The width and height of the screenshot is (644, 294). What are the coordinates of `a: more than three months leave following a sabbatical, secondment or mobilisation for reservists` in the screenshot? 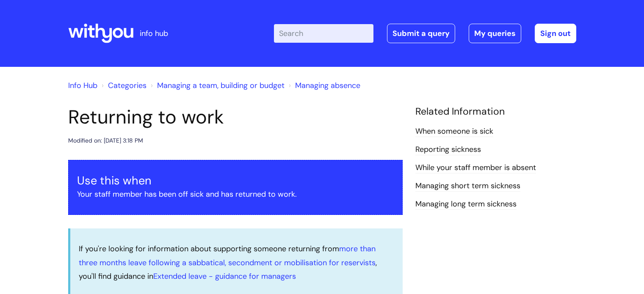 It's located at (227, 255).